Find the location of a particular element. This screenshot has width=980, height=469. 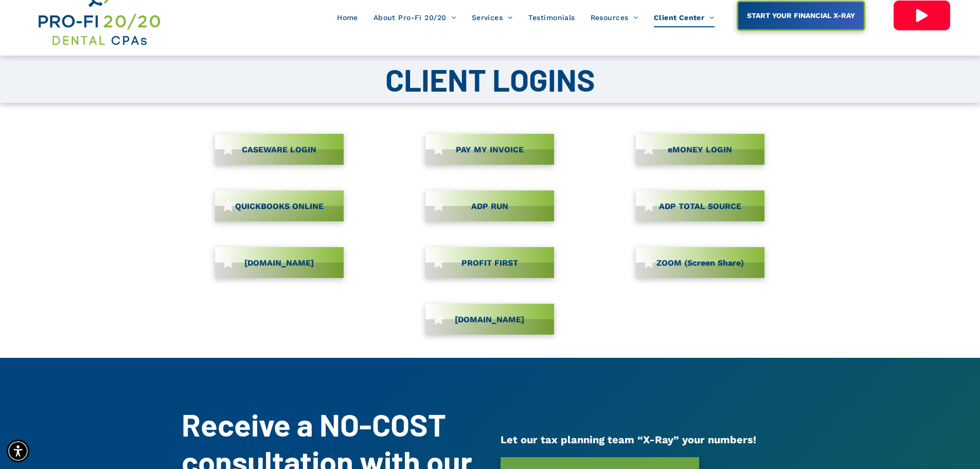

a: ZOOM (Screen Share) is located at coordinates (700, 263).